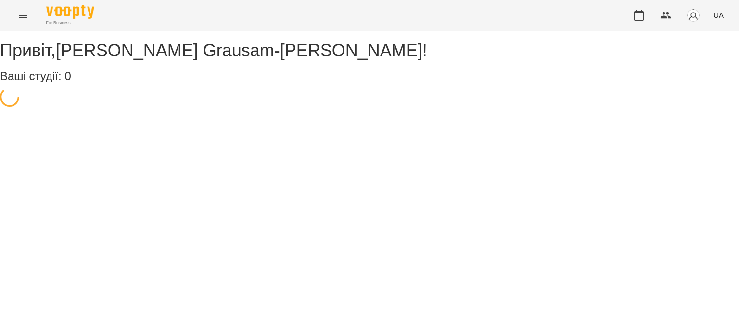 The image size is (739, 335). Describe the element at coordinates (694, 15) in the screenshot. I see `img: avatar_s.png` at that location.